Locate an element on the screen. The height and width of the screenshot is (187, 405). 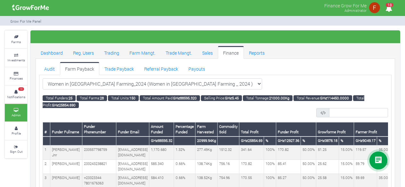
td: 277.49Kg is located at coordinates (206, 153).